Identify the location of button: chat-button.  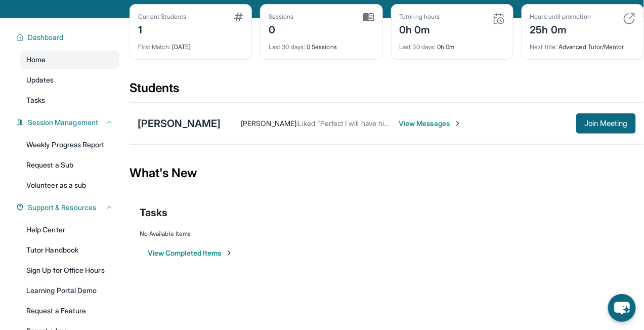
(622, 308).